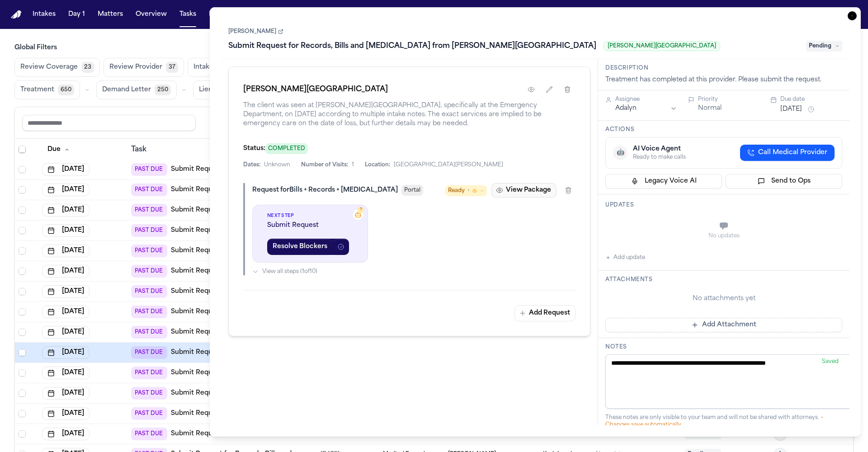 The width and height of the screenshot is (868, 452). What do you see at coordinates (37, 90) in the screenshot?
I see `span: Treatment` at bounding box center [37, 90].